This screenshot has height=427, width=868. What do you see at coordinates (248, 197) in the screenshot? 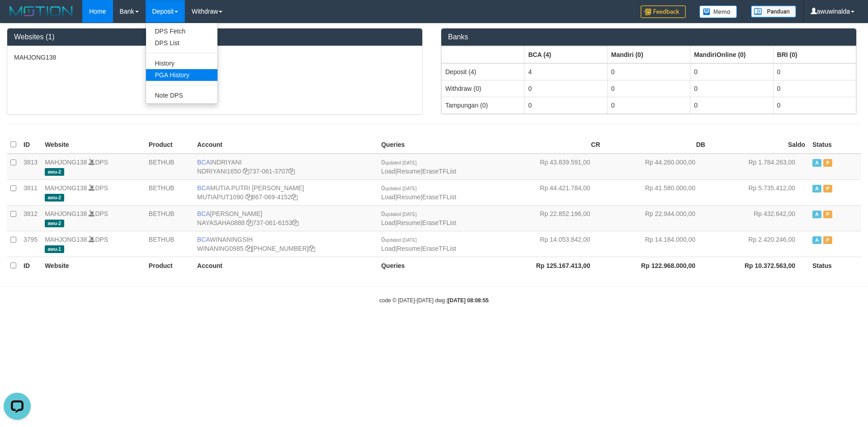
I see `a: Copy MUTIAPUT1090 to clipboard` at bounding box center [248, 197].